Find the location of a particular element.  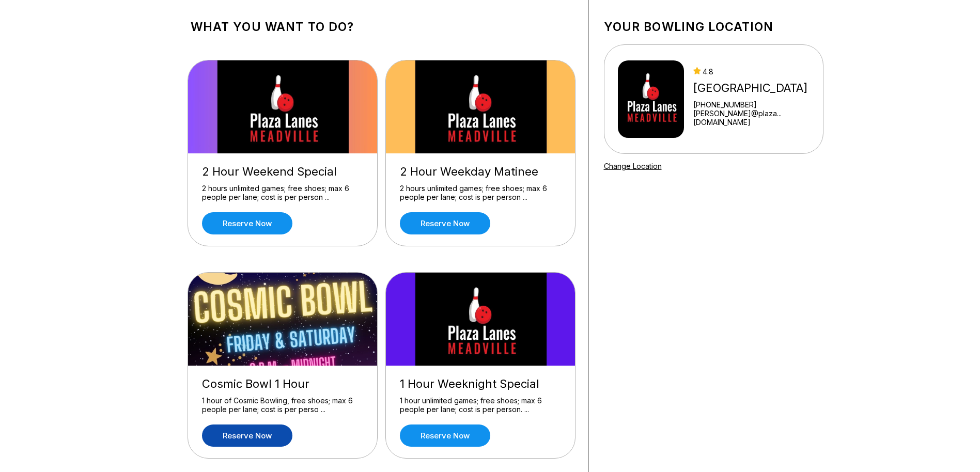

a: Change Location is located at coordinates (633, 166).